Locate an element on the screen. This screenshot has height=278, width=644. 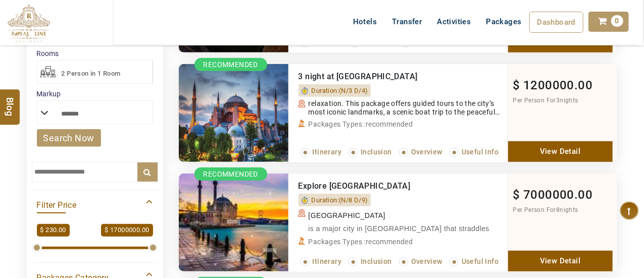
a: search now is located at coordinates (69, 138).